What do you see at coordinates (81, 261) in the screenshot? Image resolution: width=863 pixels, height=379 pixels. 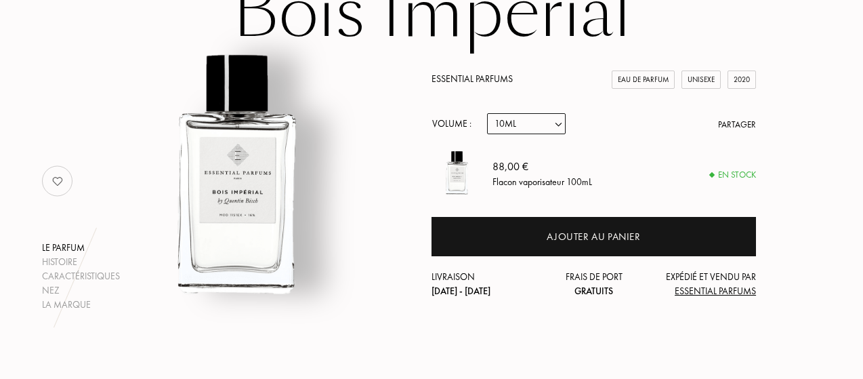 I see `div: Histoire` at bounding box center [81, 261].